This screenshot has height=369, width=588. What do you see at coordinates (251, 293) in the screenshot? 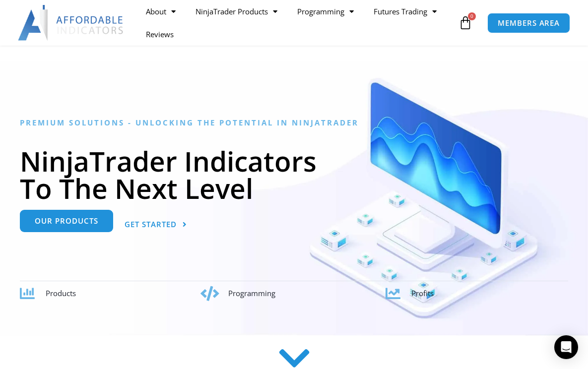
I see `span: Programming` at bounding box center [251, 293].